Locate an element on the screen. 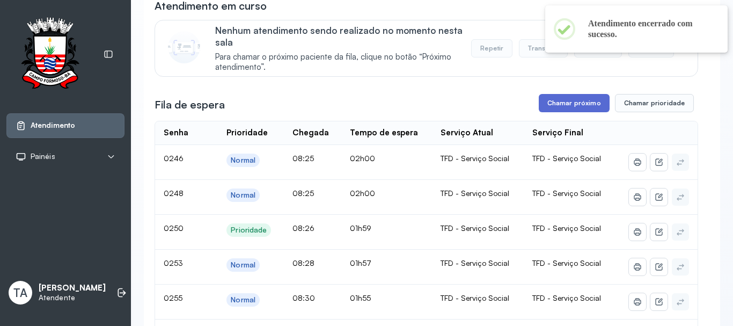  span: Para chamar o próximo paciente da fila, clique no botão “Próximo atendimento”. is located at coordinates (343, 62).